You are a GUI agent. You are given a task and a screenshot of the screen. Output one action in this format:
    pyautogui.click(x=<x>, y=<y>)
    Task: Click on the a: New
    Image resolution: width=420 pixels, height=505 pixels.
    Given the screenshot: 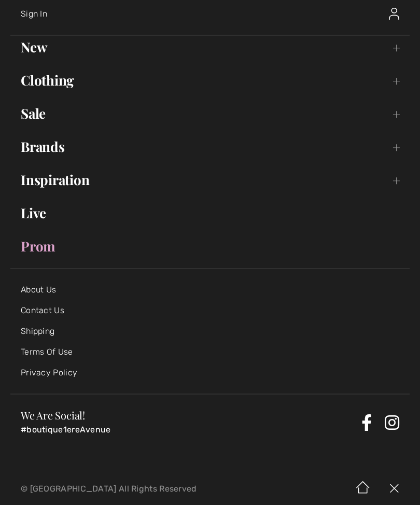 What is the action you would take?
    pyautogui.click(x=210, y=47)
    